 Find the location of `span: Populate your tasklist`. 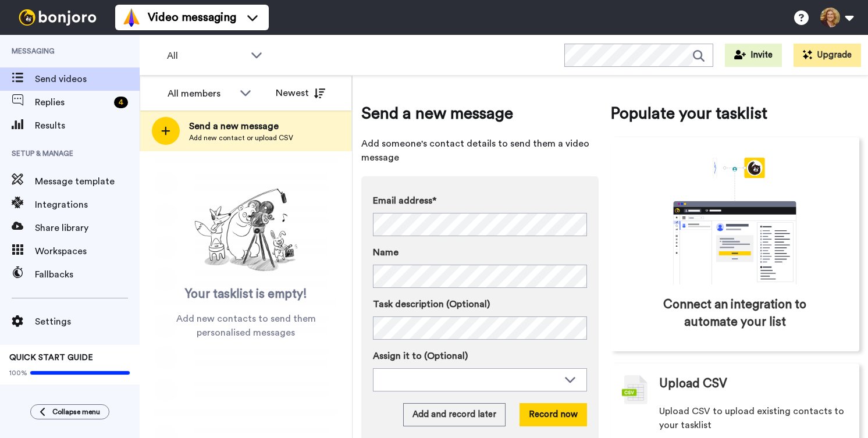

span: Populate your tasklist is located at coordinates (735, 114).